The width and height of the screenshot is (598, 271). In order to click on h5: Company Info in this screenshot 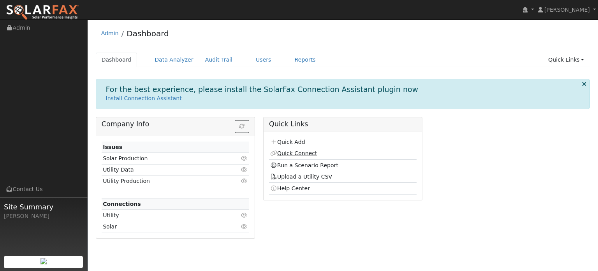, I will do `click(175, 124)`.